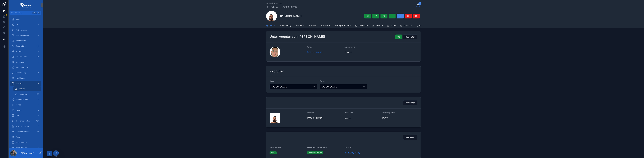  What do you see at coordinates (38, 132) in the screenshot?
I see `div: 14` at bounding box center [38, 132].